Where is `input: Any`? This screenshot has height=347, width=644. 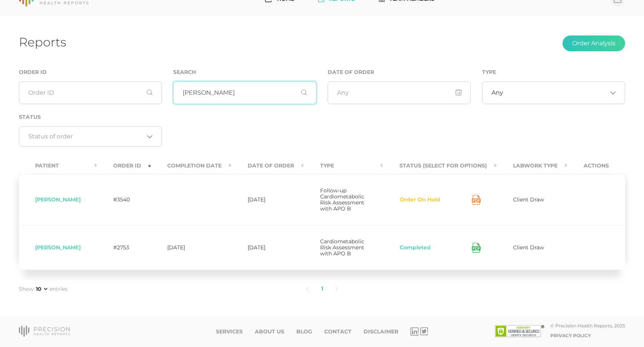 input: Any is located at coordinates (399, 92).